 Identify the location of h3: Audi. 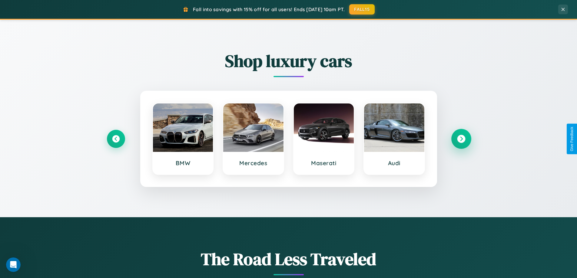
(394, 163).